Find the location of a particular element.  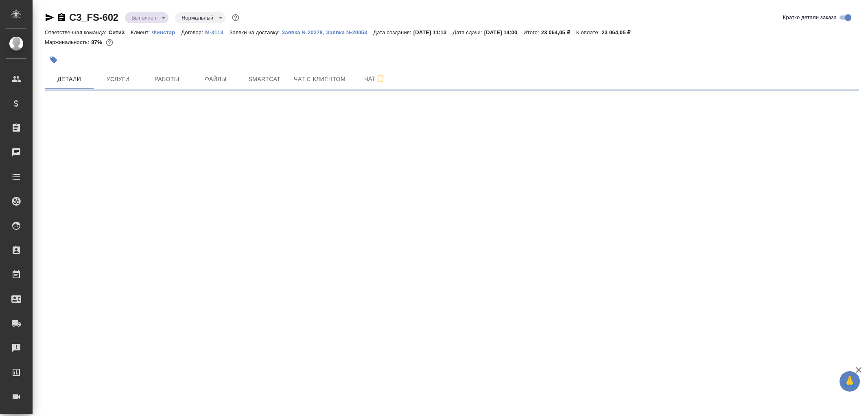

p: Маржинальность: is located at coordinates (68, 42).